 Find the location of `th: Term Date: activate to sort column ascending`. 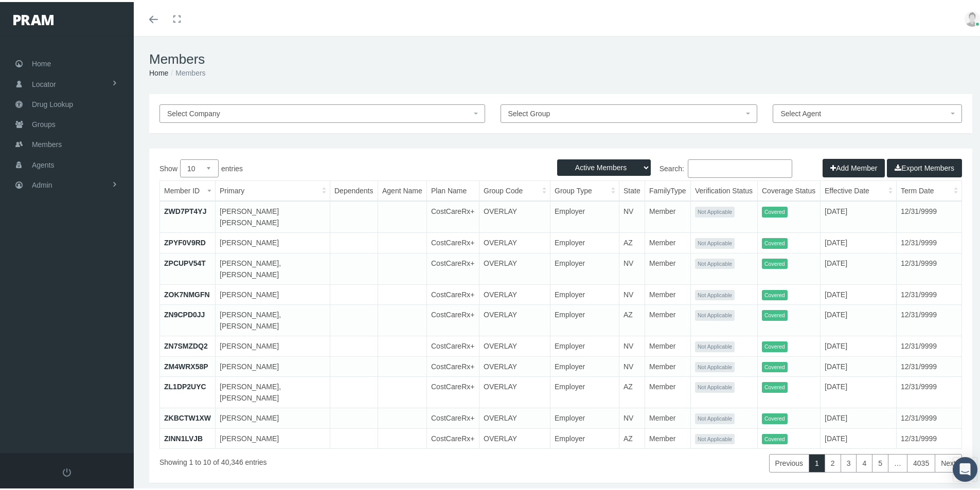

th: Term Date: activate to sort column ascending is located at coordinates (929, 189).